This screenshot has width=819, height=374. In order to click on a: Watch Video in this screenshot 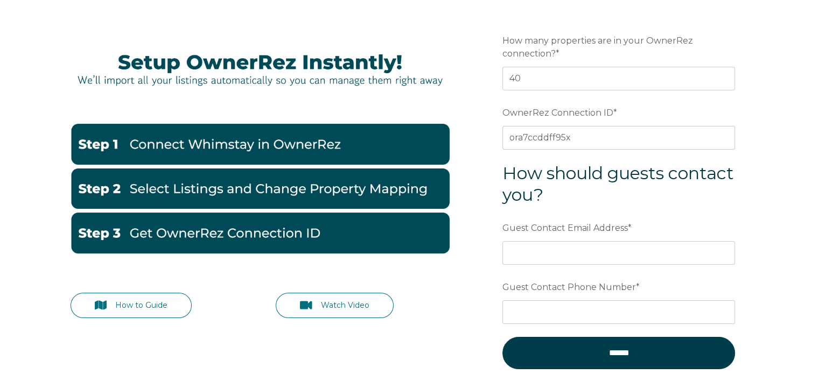, I will do `click(334, 305)`.